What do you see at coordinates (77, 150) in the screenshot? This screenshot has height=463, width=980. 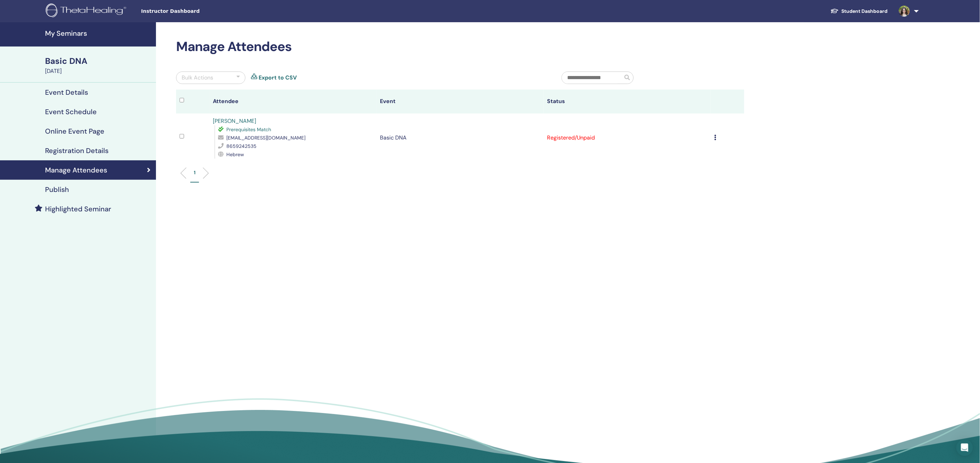 I see `h4: Registration Details` at bounding box center [77, 150].